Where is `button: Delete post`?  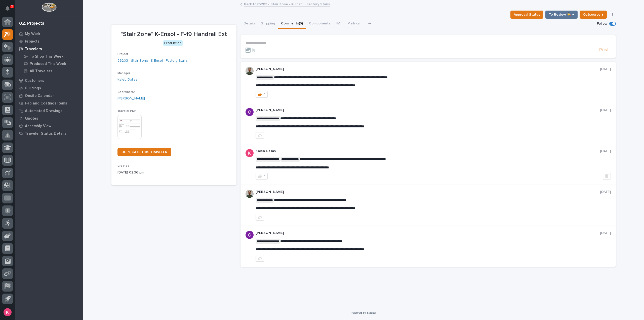
button: Delete post is located at coordinates (607, 177).